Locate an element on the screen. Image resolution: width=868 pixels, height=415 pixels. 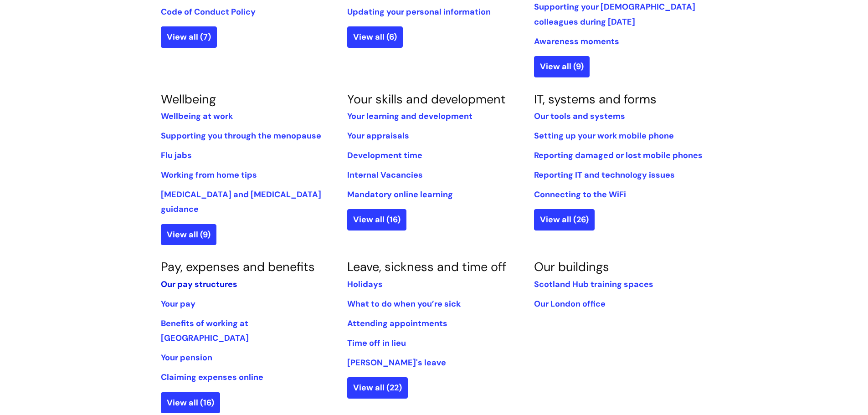
a: Working from home tips is located at coordinates (208, 175).